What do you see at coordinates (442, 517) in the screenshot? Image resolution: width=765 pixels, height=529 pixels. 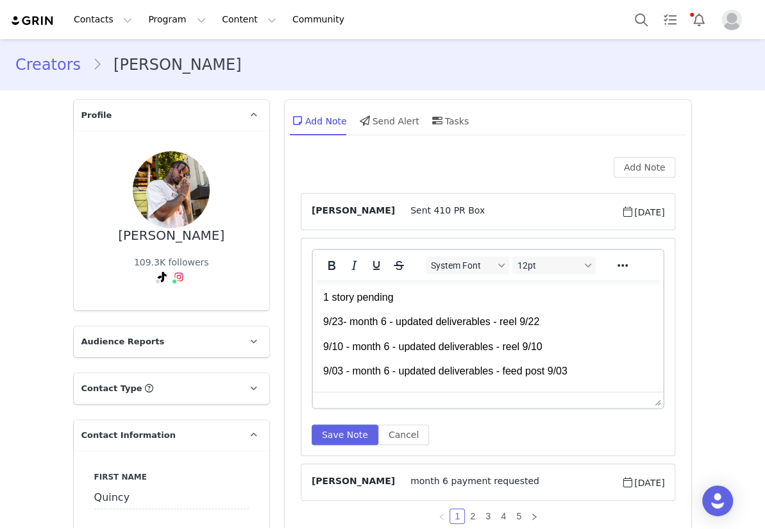 I see `i: icon: left` at bounding box center [442, 517].